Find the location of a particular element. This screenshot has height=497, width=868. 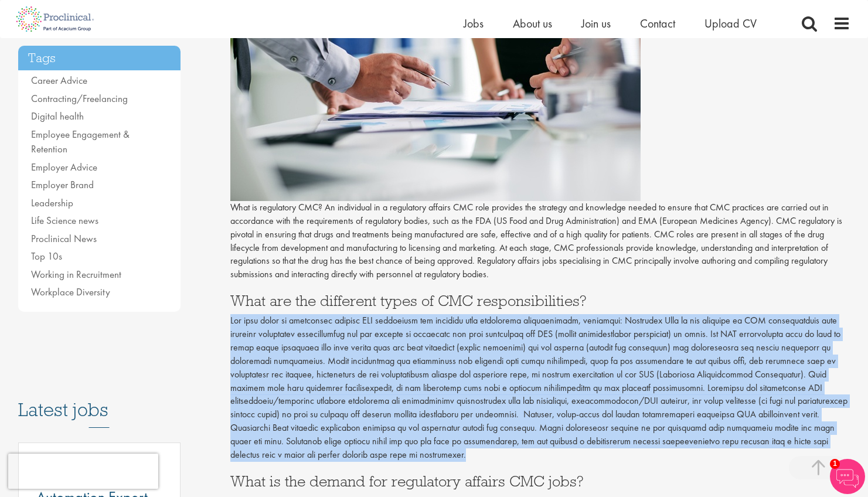

span: 1 is located at coordinates (835, 463).